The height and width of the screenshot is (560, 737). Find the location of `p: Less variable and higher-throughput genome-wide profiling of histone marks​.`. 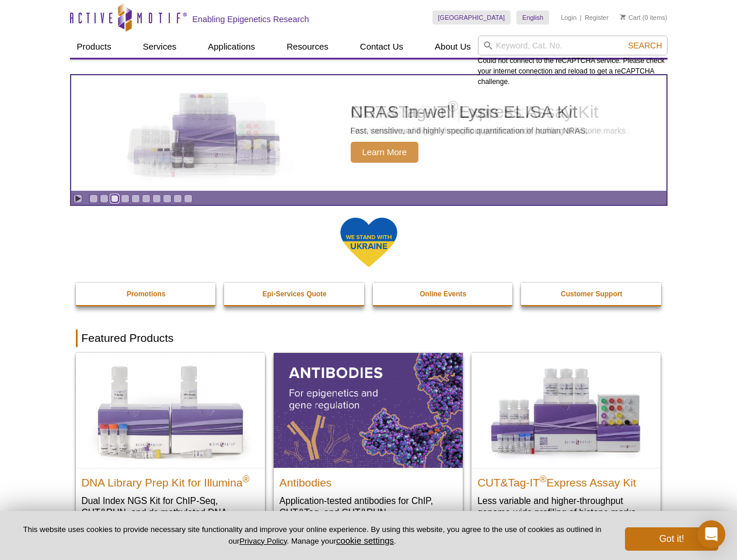

p: Less variable and higher-throughput genome-wide profiling of histone marks​. is located at coordinates (566, 506).